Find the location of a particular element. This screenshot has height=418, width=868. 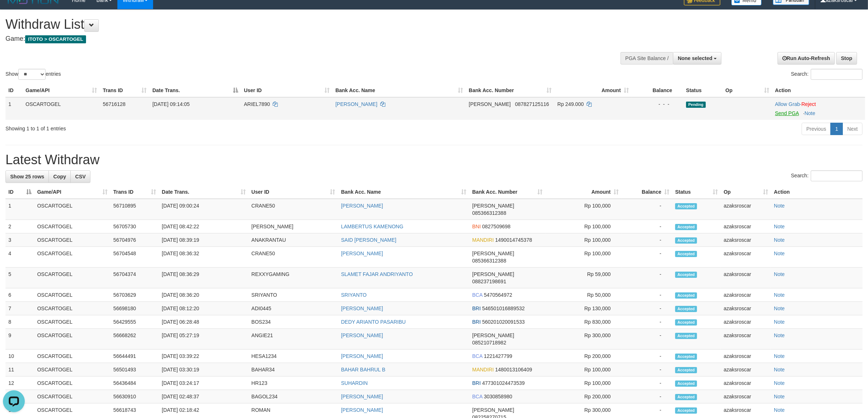

span: Copy 088237198691 to clipboard is located at coordinates (489, 282).